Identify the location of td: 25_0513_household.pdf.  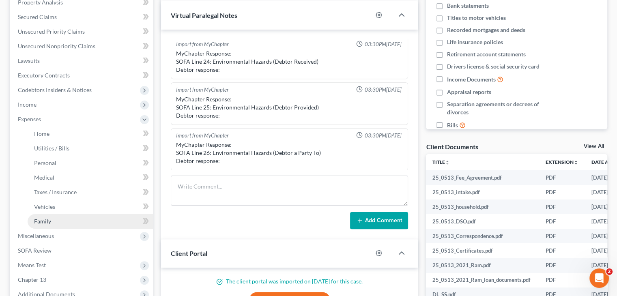
(482, 207).